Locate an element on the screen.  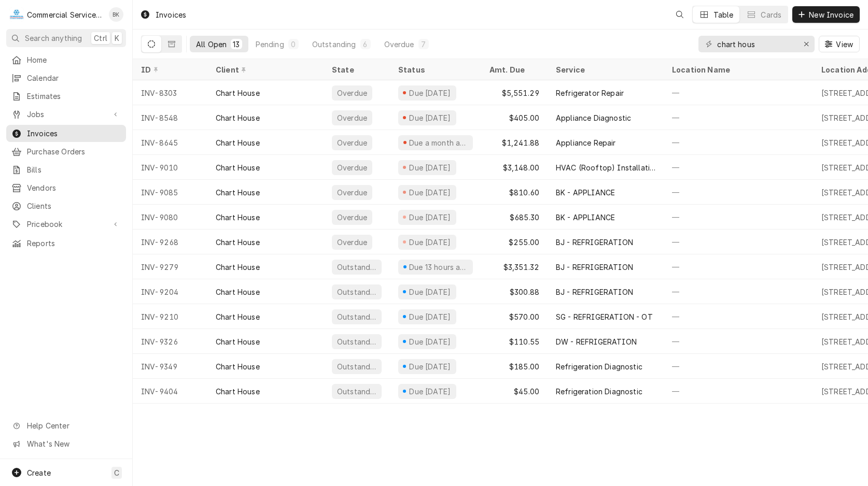
div: 7 is located at coordinates (424, 44).